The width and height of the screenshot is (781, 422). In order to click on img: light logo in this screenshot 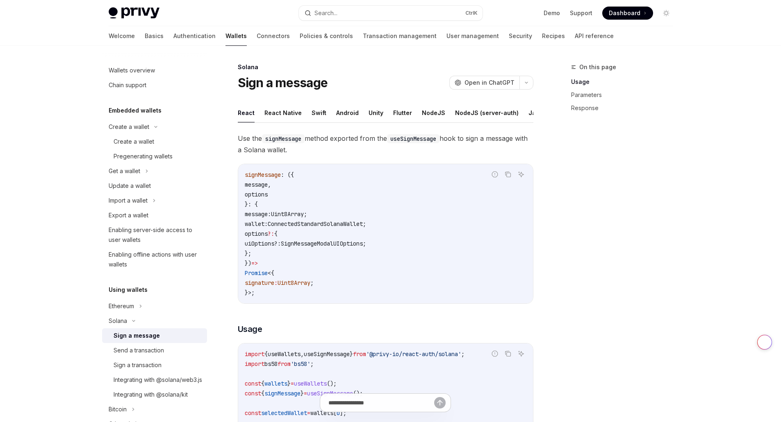, I will do `click(134, 13)`.